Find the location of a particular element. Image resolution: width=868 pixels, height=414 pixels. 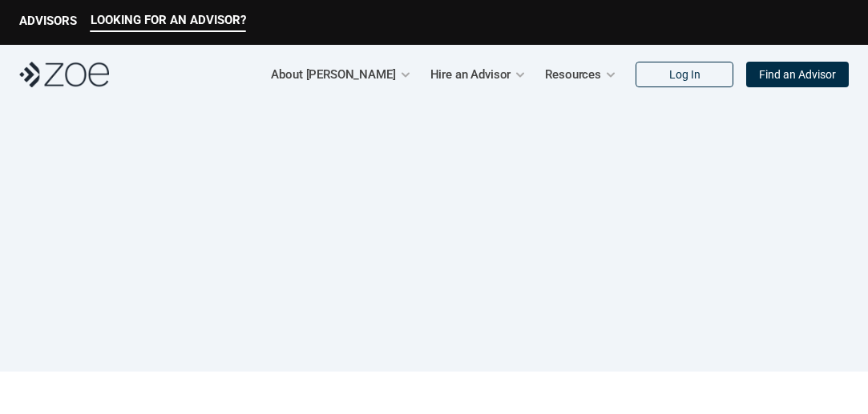

p: ADVISORS is located at coordinates (48, 21).